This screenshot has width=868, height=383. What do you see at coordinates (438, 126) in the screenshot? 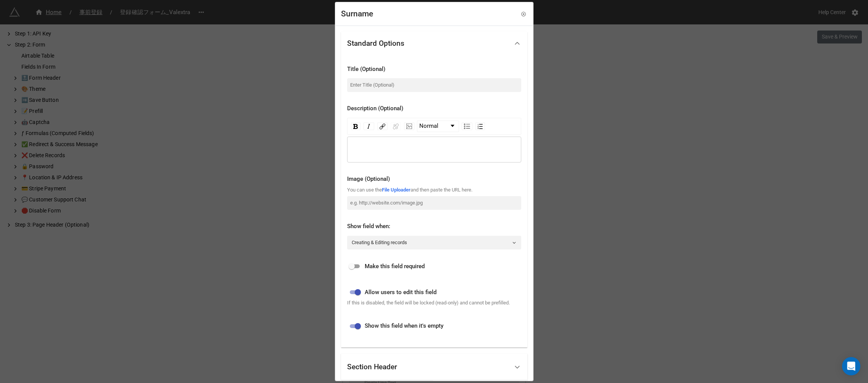
I see `a: Block Type` at bounding box center [438, 126].